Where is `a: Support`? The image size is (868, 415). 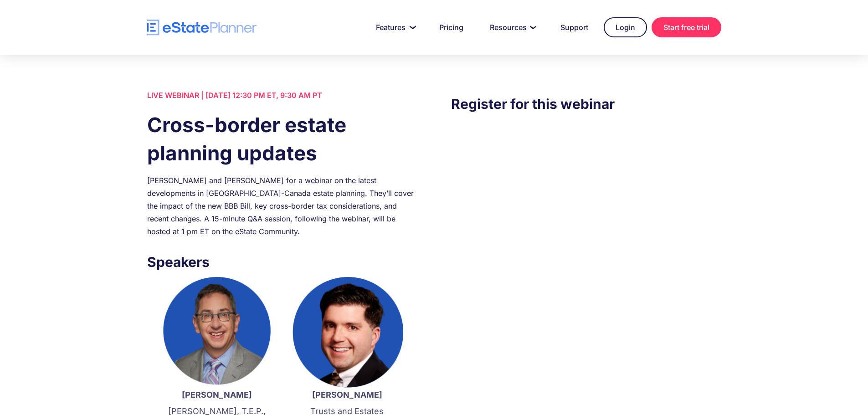 a: Support is located at coordinates (574, 28).